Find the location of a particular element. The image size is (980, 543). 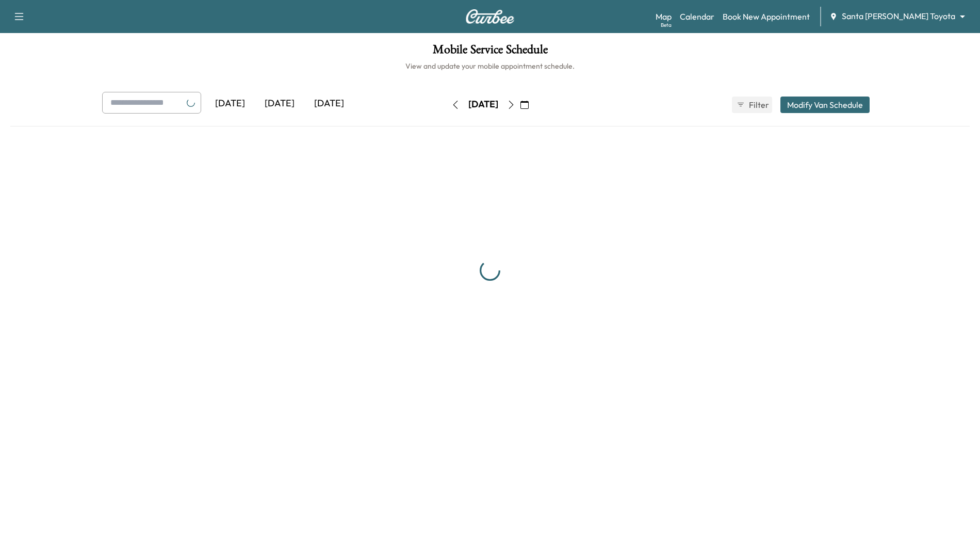

span: Filter is located at coordinates (759, 105).